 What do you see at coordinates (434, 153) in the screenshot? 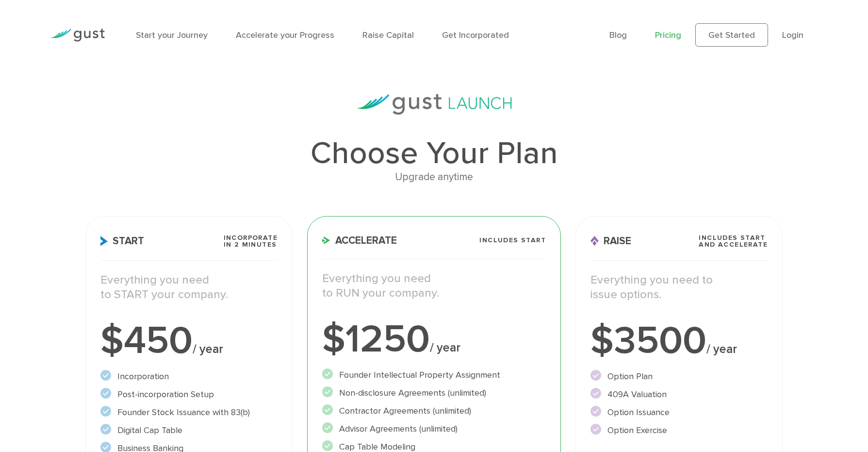
I see `h1: Choose Your Plan` at bounding box center [434, 153].